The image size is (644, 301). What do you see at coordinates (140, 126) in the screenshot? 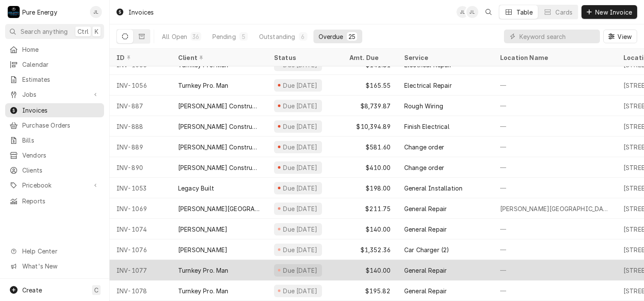
I see `div: INV-888` at bounding box center [140, 126].